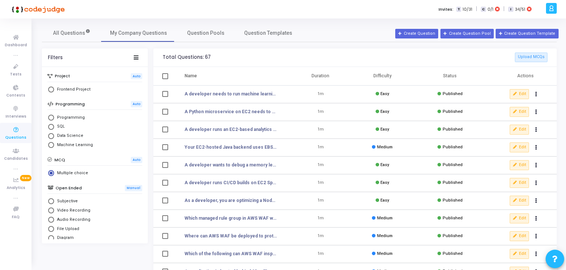  What do you see at coordinates (69, 118) in the screenshot?
I see `span: Programming` at bounding box center [69, 118].